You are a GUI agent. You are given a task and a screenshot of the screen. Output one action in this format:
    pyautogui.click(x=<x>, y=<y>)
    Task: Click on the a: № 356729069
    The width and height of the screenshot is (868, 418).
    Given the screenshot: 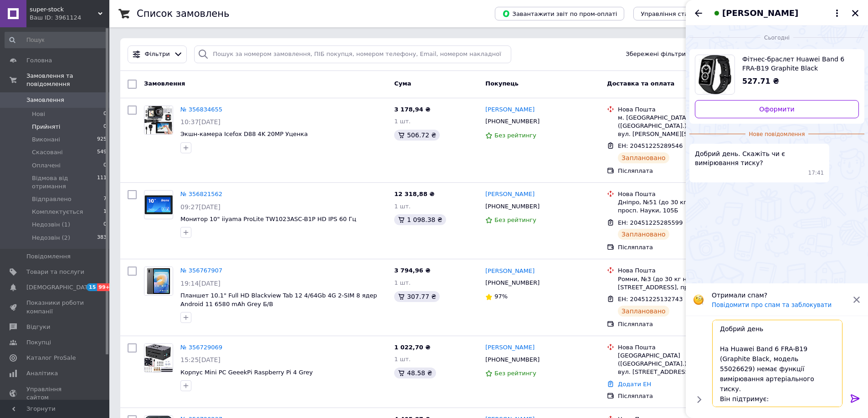 What is the action you would take?
    pyautogui.click(x=201, y=347)
    